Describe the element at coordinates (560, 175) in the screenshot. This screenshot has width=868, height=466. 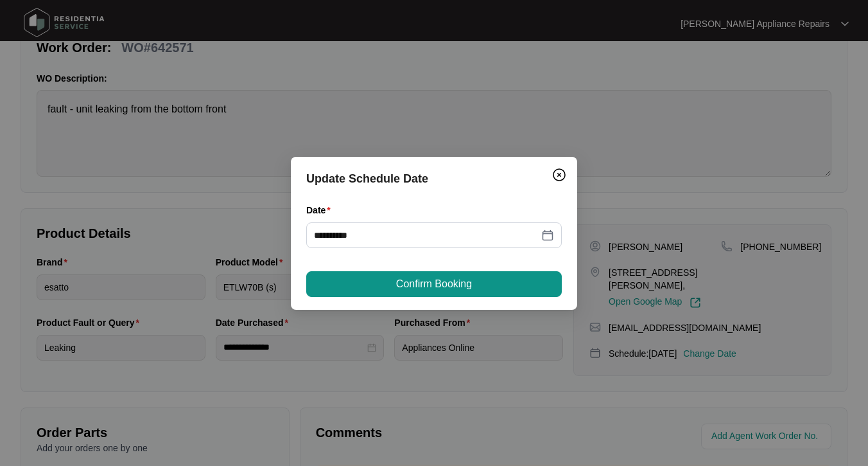
I see `img: closeCircle` at that location.